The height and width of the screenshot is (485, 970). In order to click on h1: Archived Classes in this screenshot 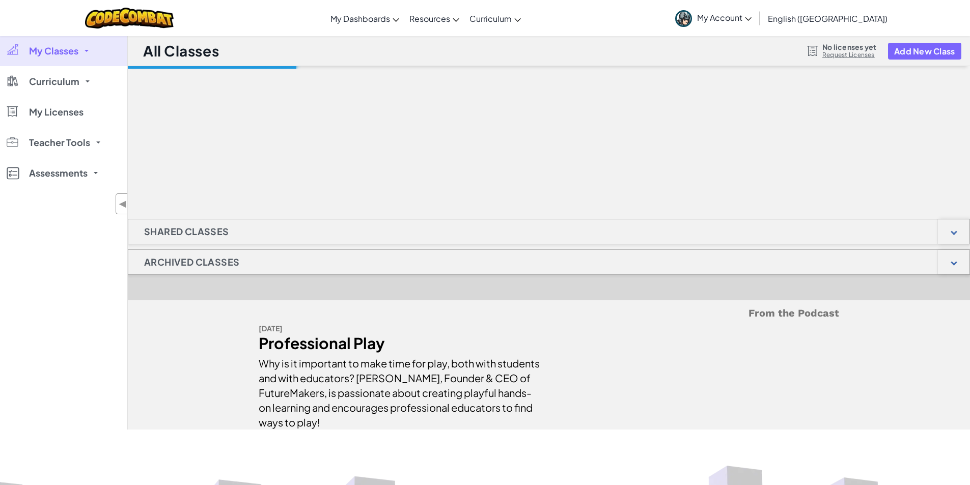, I will do `click(192, 262)`.